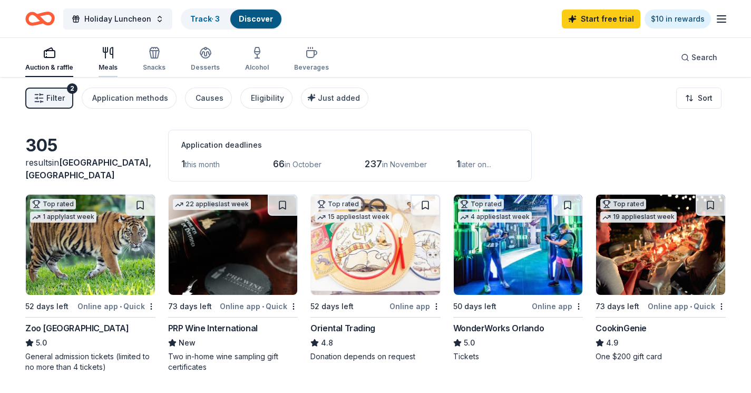 Image resolution: width=751 pixels, height=393 pixels. Describe the element at coordinates (205, 60) in the screenshot. I see `button: Desserts` at that location.